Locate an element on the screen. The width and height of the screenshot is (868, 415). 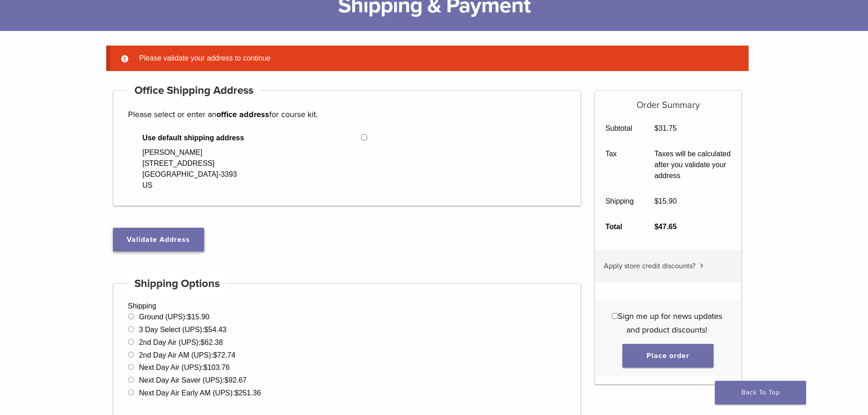
th: Tax is located at coordinates (619, 165).